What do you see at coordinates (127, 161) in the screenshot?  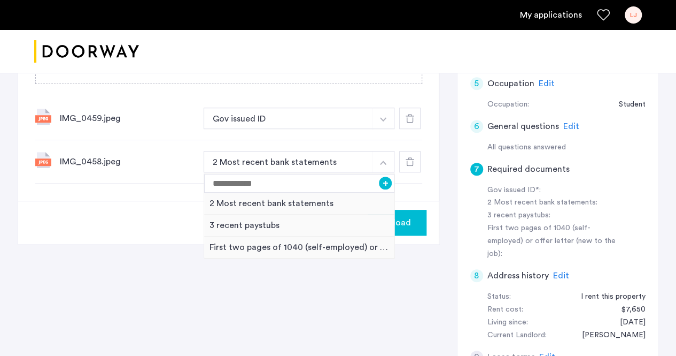 I see `div: IMG_0458.jpeg` at bounding box center [127, 161].